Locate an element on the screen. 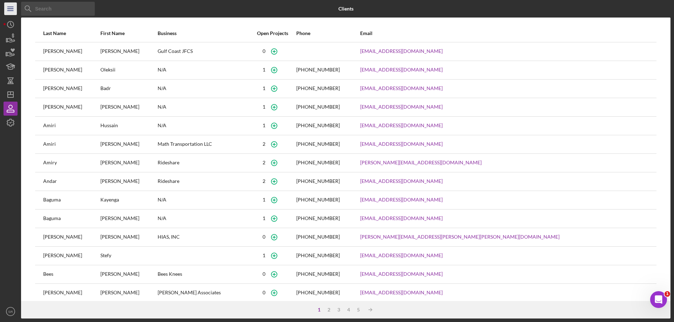  text: SR is located at coordinates (10, 312).